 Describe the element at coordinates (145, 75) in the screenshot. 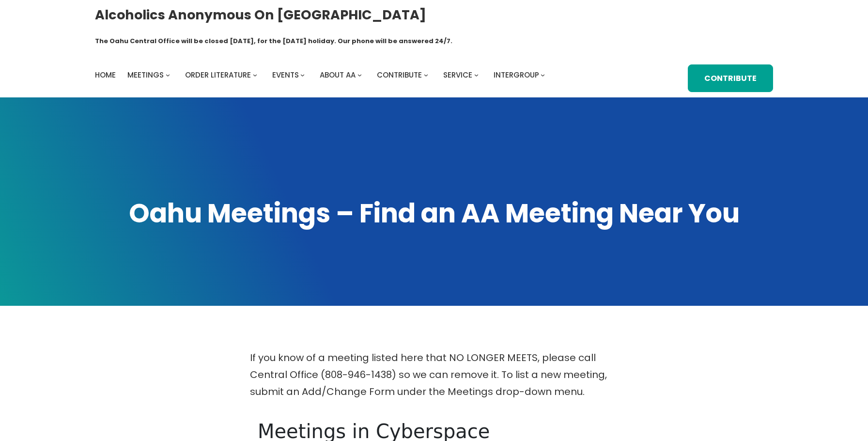

I see `span: Meetings` at that location.